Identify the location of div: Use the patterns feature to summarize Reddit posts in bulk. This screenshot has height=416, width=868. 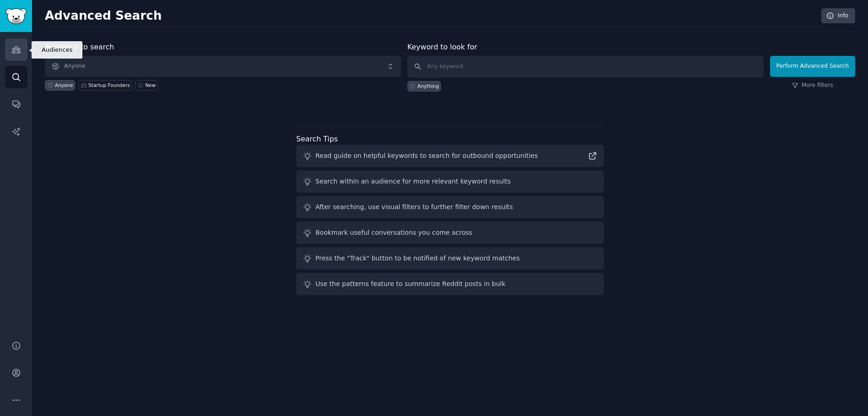
(410, 284).